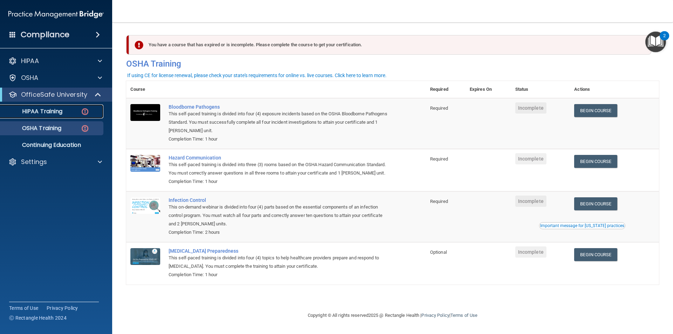 The image size is (673, 334). Describe the element at coordinates (54, 95) in the screenshot. I see `p: OfficeSafe University` at that location.